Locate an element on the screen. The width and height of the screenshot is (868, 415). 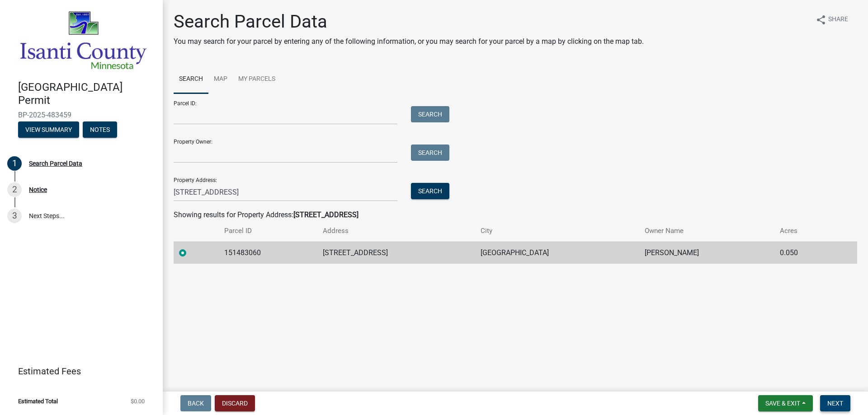
th: Owner Name is located at coordinates (707, 231).